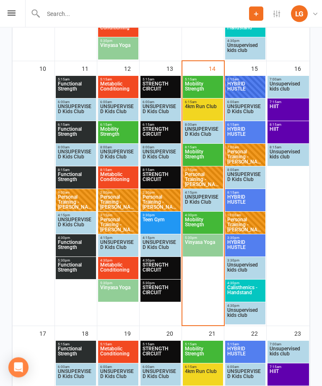 The image size is (322, 386). What do you see at coordinates (245, 215) in the screenshot?
I see `span: 10:00am` at bounding box center [245, 215].